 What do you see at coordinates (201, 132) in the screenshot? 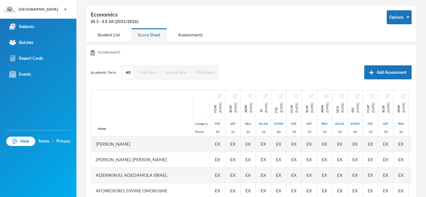
I see `div: Points` at bounding box center [201, 132].